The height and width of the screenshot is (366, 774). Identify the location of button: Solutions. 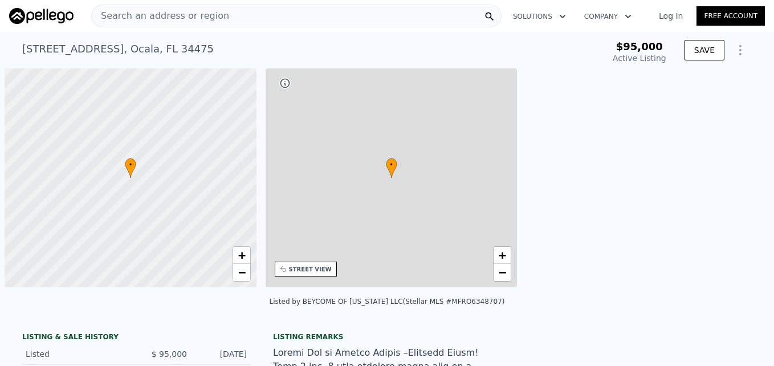
(539, 17).